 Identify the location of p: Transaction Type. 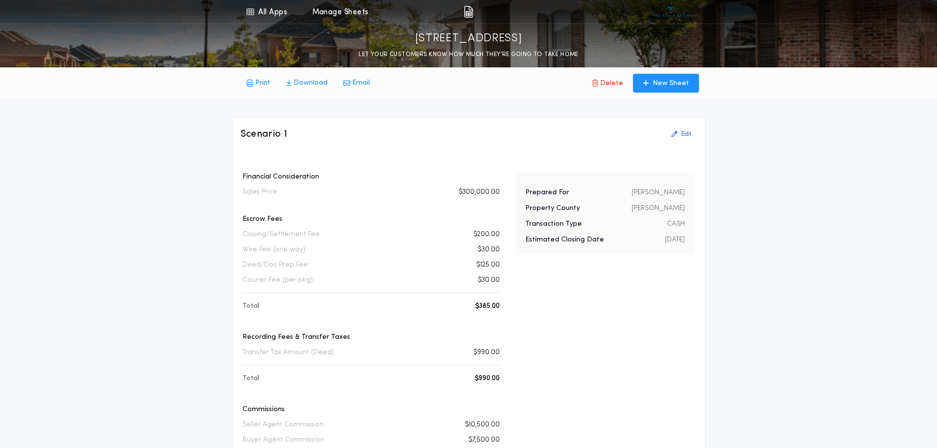
(553, 224).